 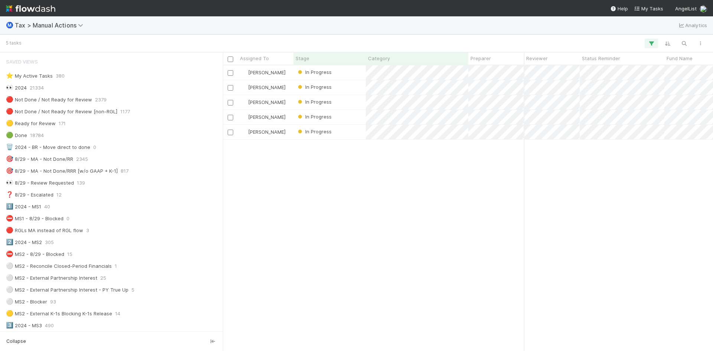 What do you see at coordinates (37, 88) in the screenshot?
I see `span: 21334` at bounding box center [37, 88].